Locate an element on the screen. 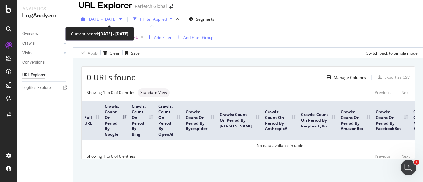  th: Crawls: Count On Period By FacebookBot: activate to sort column ascending is located at coordinates (392, 120).